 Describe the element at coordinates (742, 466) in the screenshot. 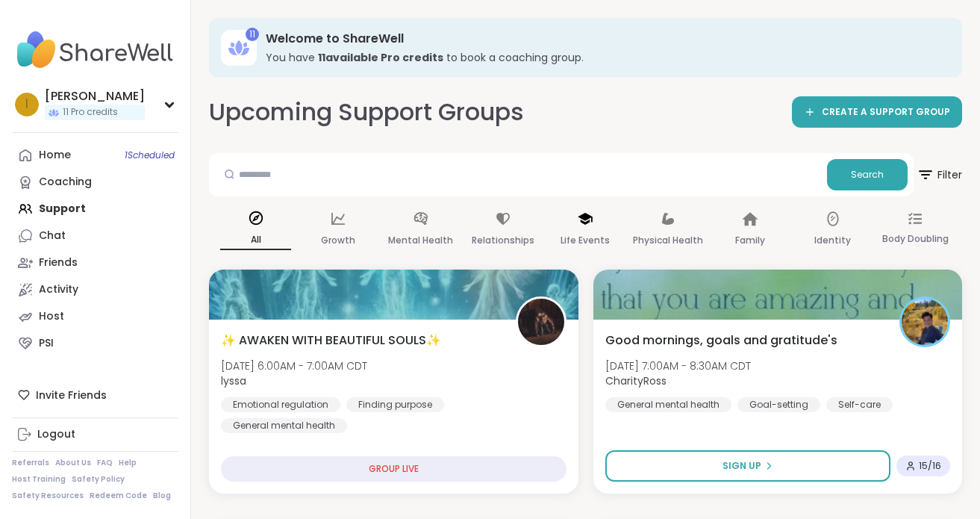

I see `span: Sign Up` at that location.